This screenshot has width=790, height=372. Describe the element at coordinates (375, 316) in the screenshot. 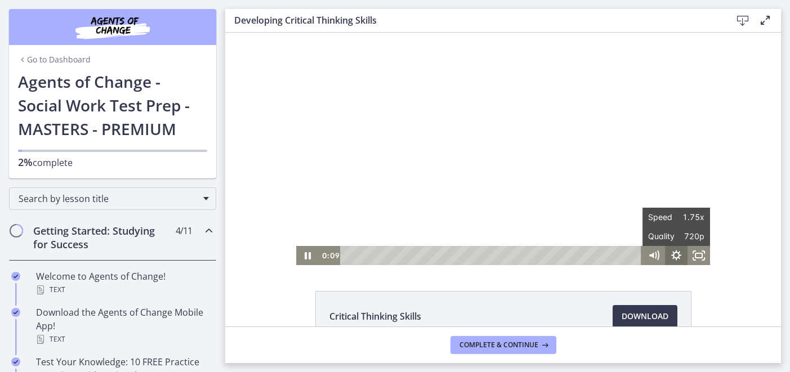

I see `span: Critical Thinking Skills` at that location.